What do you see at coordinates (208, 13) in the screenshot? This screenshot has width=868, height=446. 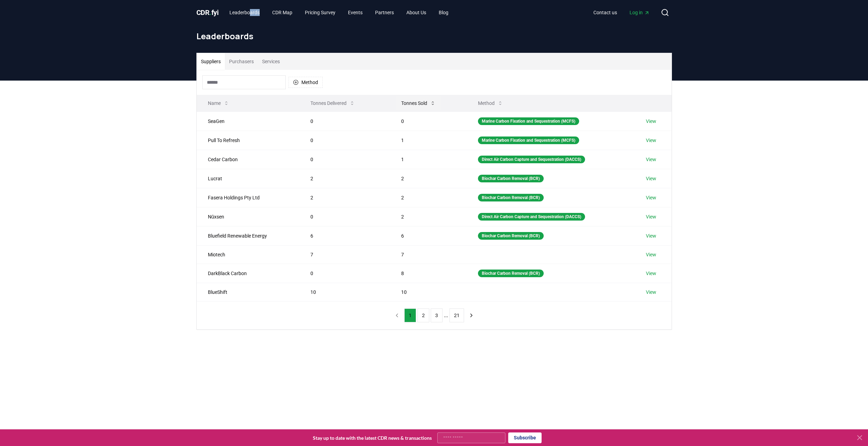 I see `a: CDR.fyi` at bounding box center [208, 13].